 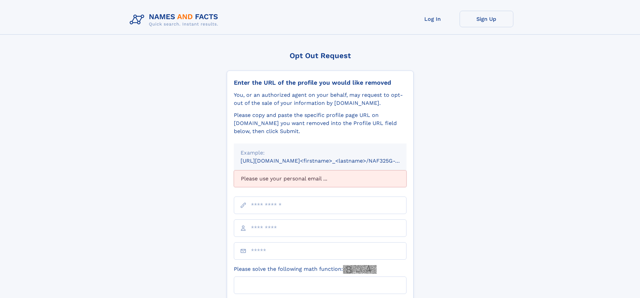 What do you see at coordinates (486, 19) in the screenshot?
I see `a: Sign Up` at bounding box center [486, 19].